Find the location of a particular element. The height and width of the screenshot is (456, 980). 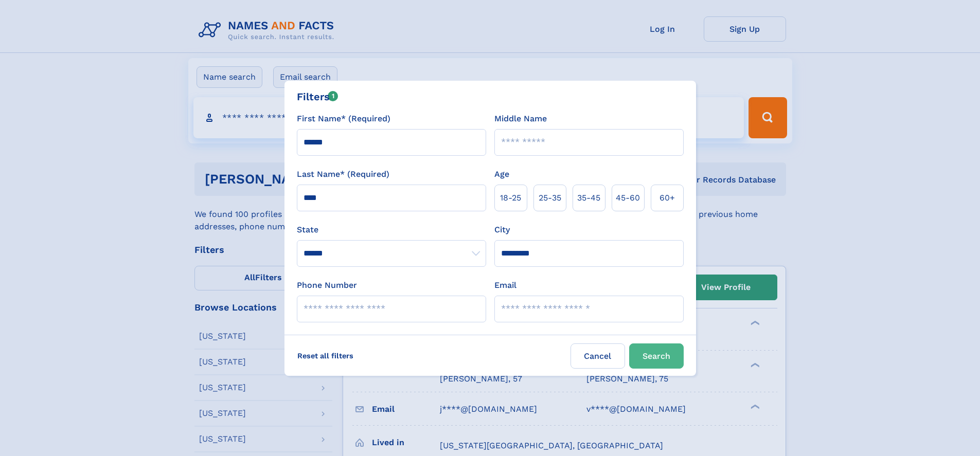

span: 35‑45 is located at coordinates (588, 198).